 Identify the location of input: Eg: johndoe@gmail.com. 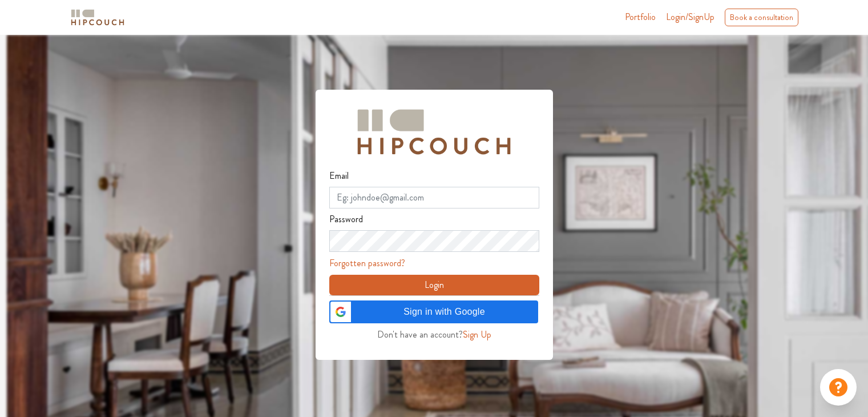
(434, 198).